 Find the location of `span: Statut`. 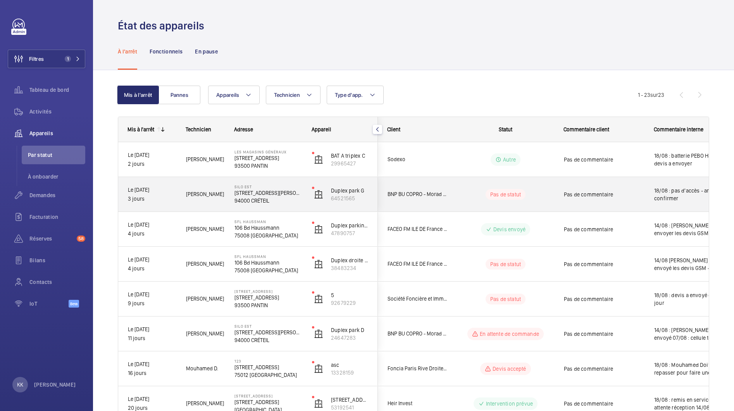

span: Statut is located at coordinates (505, 129).